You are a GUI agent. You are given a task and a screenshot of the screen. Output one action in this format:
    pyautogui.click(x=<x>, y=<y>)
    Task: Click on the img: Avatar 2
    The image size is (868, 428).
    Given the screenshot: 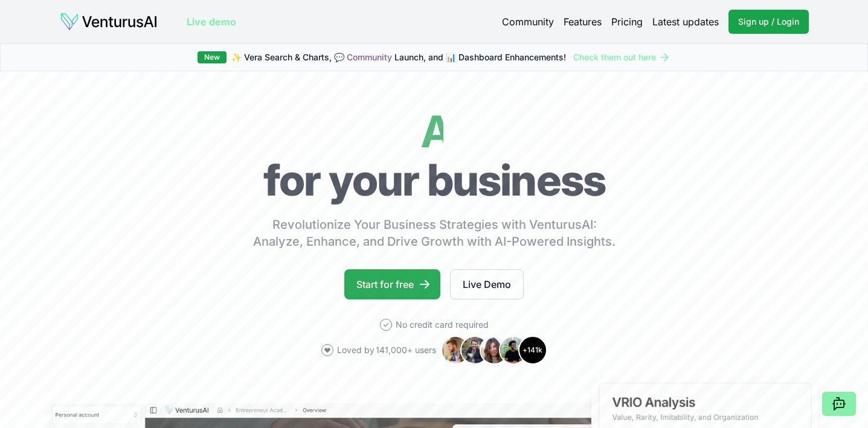 What is the action you would take?
    pyautogui.click(x=475, y=350)
    